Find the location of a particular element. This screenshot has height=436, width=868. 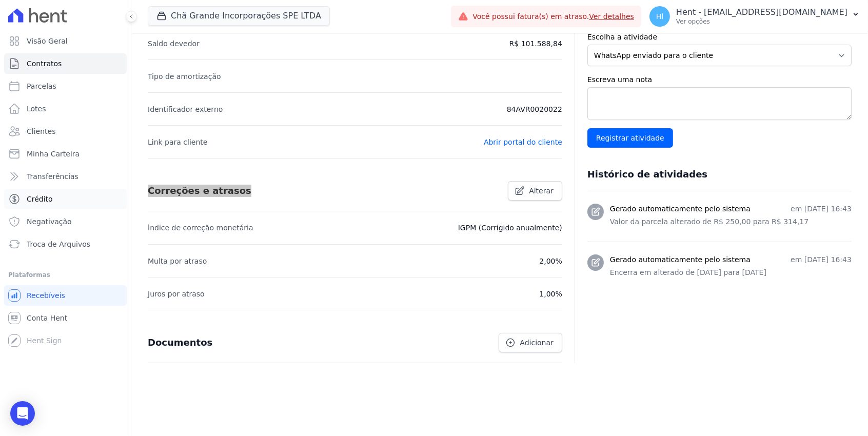

a: Alterar is located at coordinates (535, 191).